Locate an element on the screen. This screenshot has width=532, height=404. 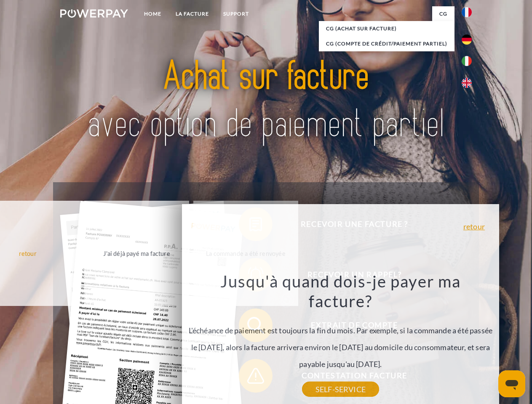
div: J'ai déjà payé ma facture is located at coordinates (136, 253).